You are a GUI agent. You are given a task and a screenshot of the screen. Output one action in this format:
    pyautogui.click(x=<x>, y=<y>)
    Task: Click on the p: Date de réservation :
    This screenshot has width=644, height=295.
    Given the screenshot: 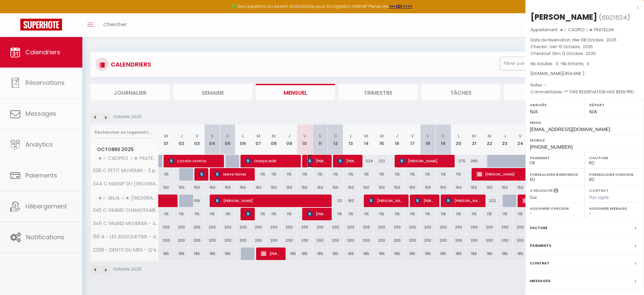 What is the action you would take?
    pyautogui.click(x=585, y=40)
    